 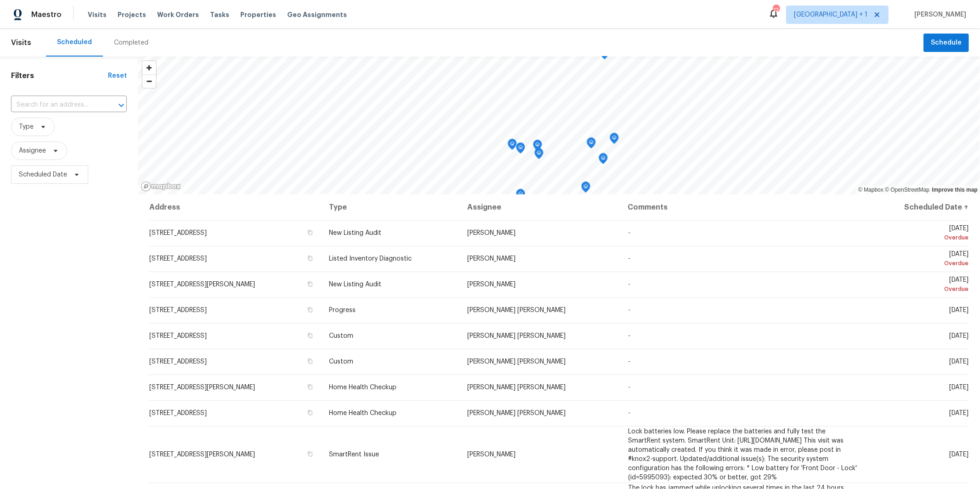 I want to click on span: Type, so click(x=26, y=127).